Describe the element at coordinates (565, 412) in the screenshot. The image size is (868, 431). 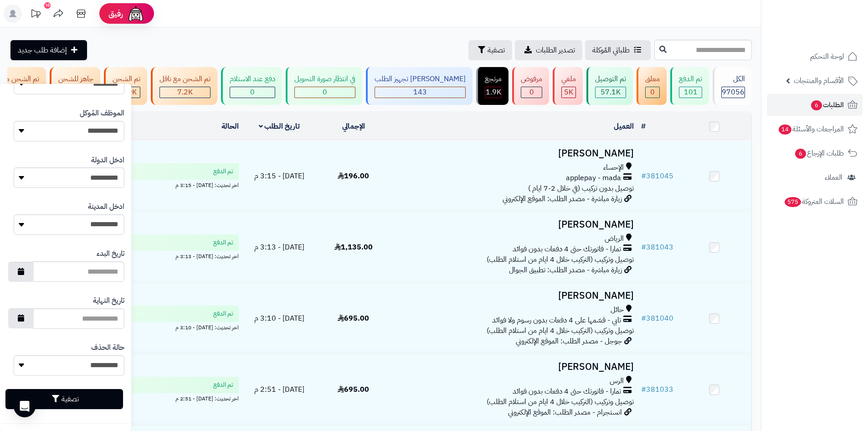
I see `span: انستجرام - مصدر الطلب: الموقع الإلكتروني` at that location.